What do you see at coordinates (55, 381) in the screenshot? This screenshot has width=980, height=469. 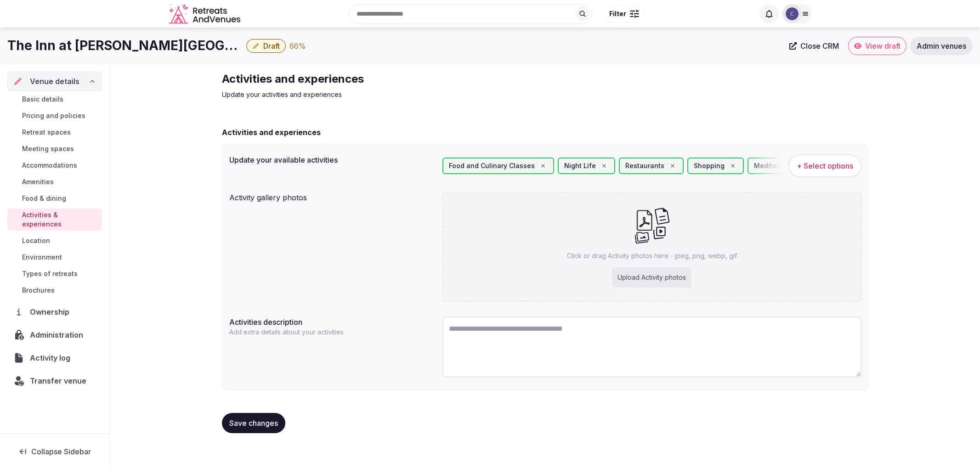 I see `button: Transfer venue` at bounding box center [55, 381].